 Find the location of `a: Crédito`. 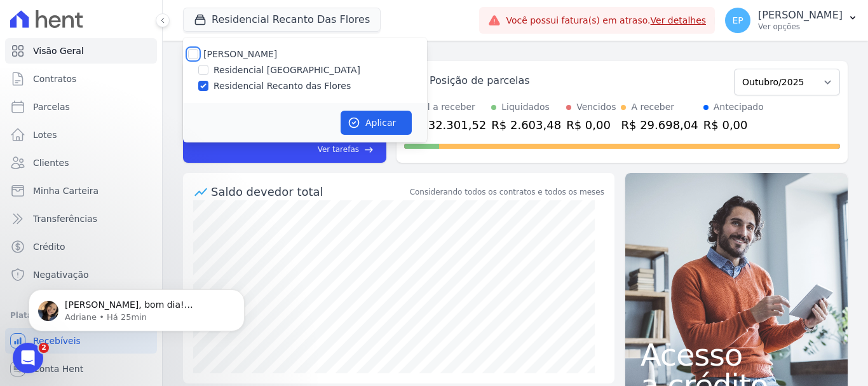

a: Crédito is located at coordinates (81, 247).